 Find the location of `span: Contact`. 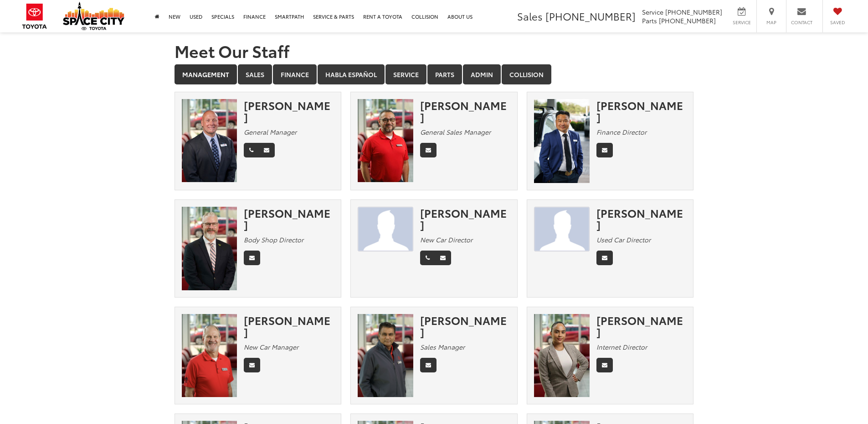

span: Contact is located at coordinates (802, 22).